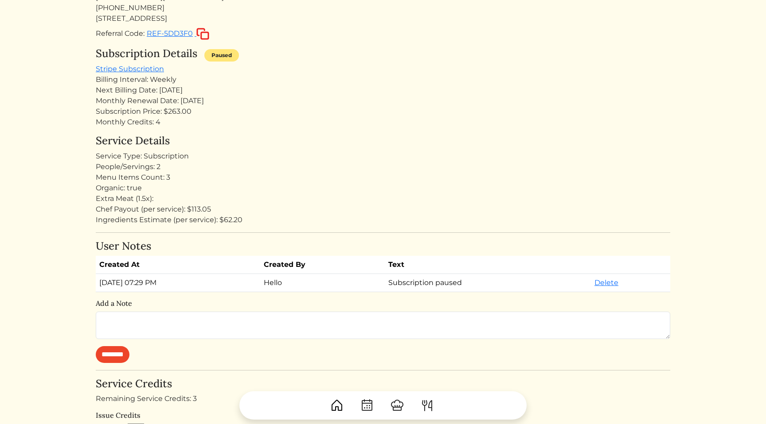 This screenshot has width=766, height=424. What do you see at coordinates (383, 246) in the screenshot?
I see `h4: User Notes` at bounding box center [383, 246].